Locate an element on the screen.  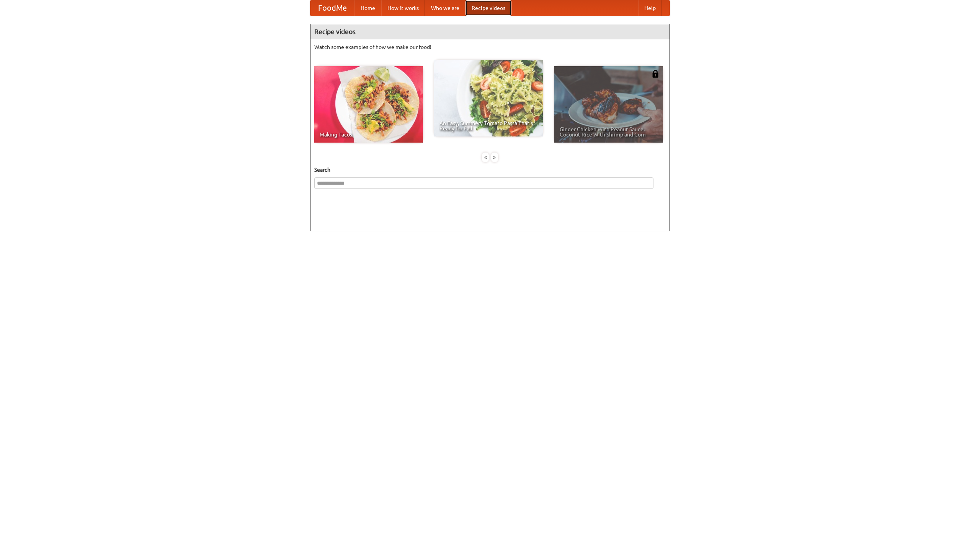
p: Watch some examples of how we make our food! is located at coordinates (490, 47).